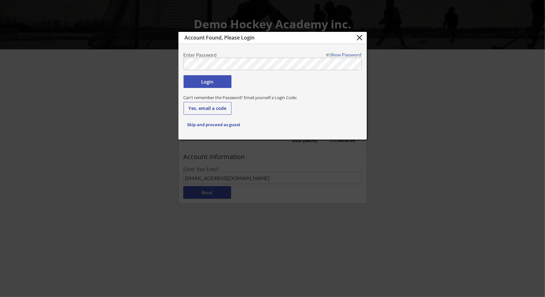 Image resolution: width=545 pixels, height=297 pixels. Describe the element at coordinates (253, 55) in the screenshot. I see `div: Enter Password` at that location.